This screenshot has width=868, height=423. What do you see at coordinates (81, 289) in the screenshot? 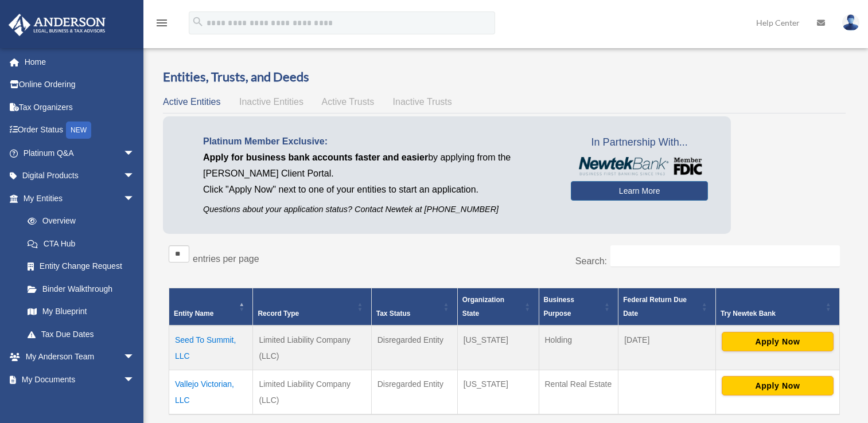
I see `a: Binder Walkthrough` at bounding box center [81, 289].